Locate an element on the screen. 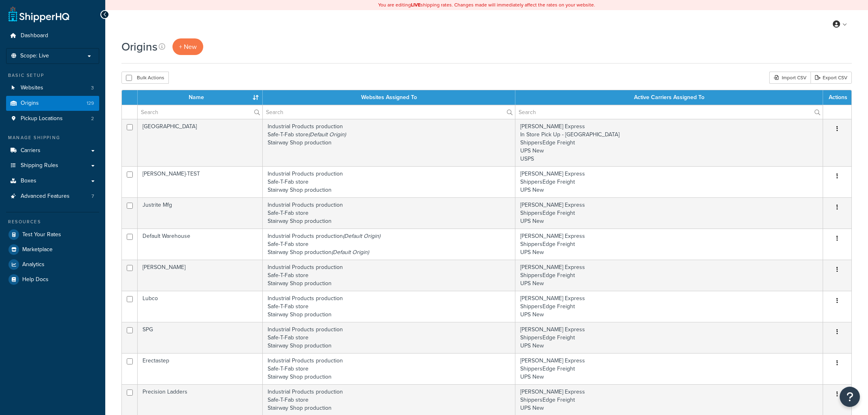 The height and width of the screenshot is (415, 868). a: Shipping Rules is located at coordinates (52, 166).